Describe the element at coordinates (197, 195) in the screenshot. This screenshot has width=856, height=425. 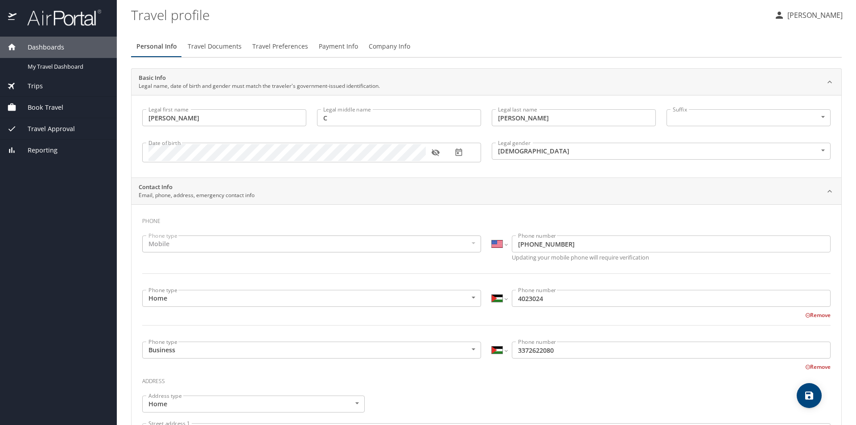
I see `p: Email, phone, address, emergency contact info` at that location.